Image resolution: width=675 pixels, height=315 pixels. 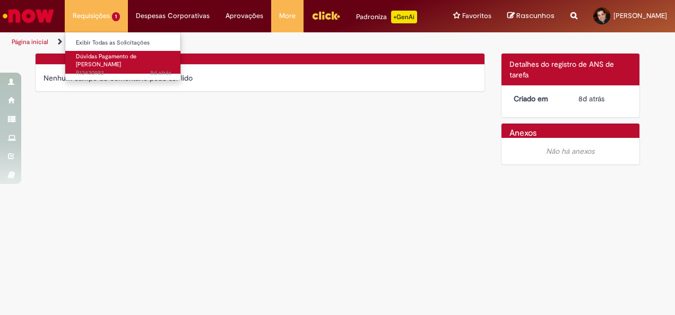 What do you see at coordinates (161, 73) in the screenshot?
I see `time: 20/08/2025 09:01:49` at bounding box center [161, 73].